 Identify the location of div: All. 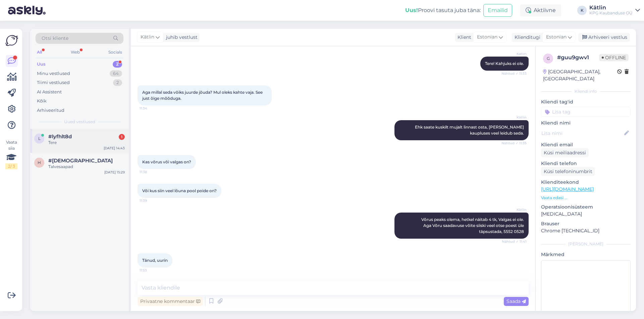
(39, 52).